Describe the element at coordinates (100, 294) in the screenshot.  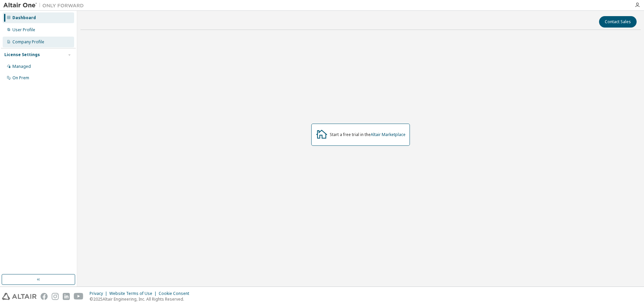
I see `div: Privacy` at that location.